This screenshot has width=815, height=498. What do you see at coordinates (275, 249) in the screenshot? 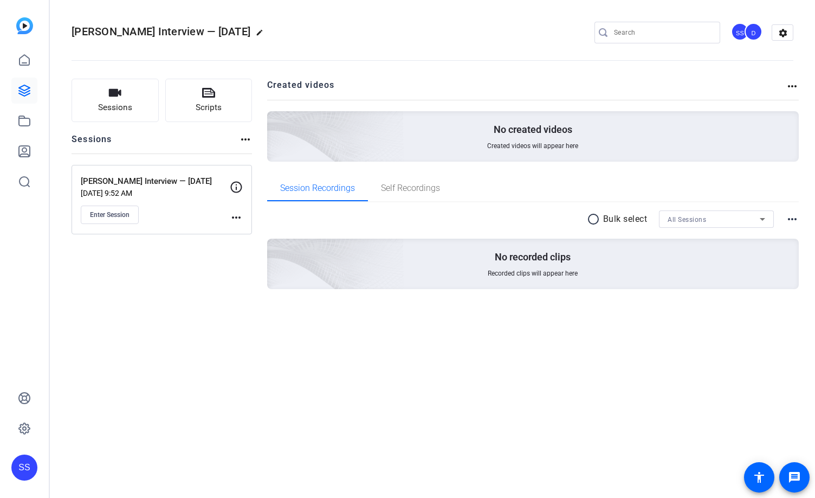
I see `img: embarkstudio-empty-session.png` at bounding box center [275, 249].